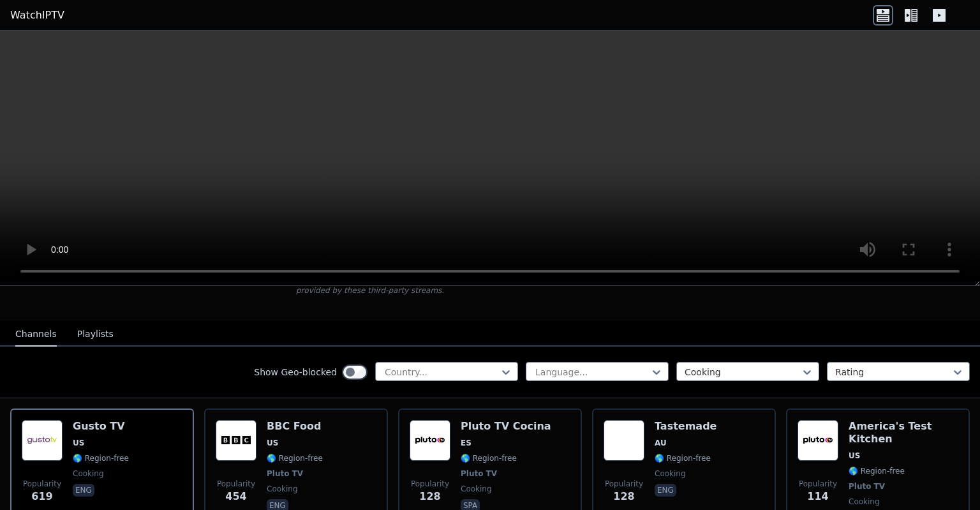 This screenshot has width=980, height=510. Describe the element at coordinates (41, 497) in the screenshot. I see `span: 619` at that location.